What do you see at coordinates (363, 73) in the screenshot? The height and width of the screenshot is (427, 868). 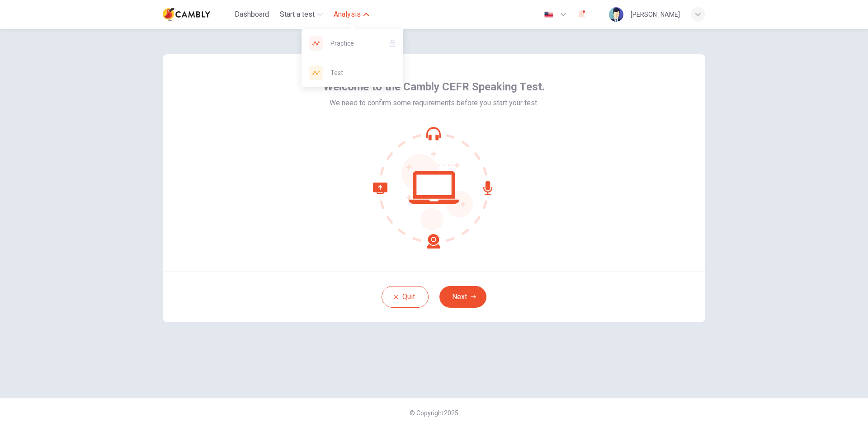 I see `span: Test` at bounding box center [363, 73].